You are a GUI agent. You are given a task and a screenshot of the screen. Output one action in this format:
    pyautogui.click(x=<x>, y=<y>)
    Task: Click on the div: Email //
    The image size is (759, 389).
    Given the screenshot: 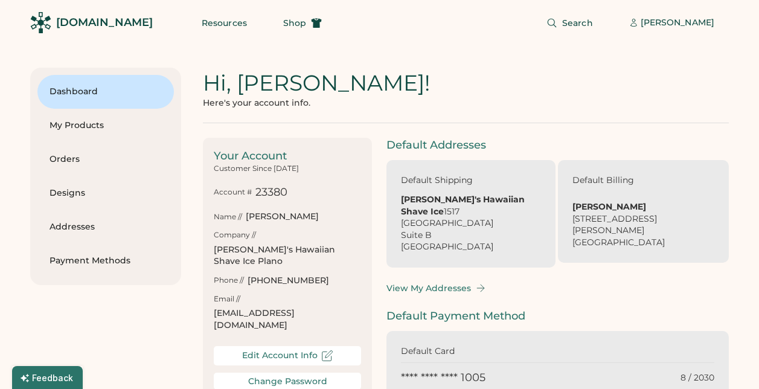 What is the action you would take?
    pyautogui.click(x=227, y=299)
    